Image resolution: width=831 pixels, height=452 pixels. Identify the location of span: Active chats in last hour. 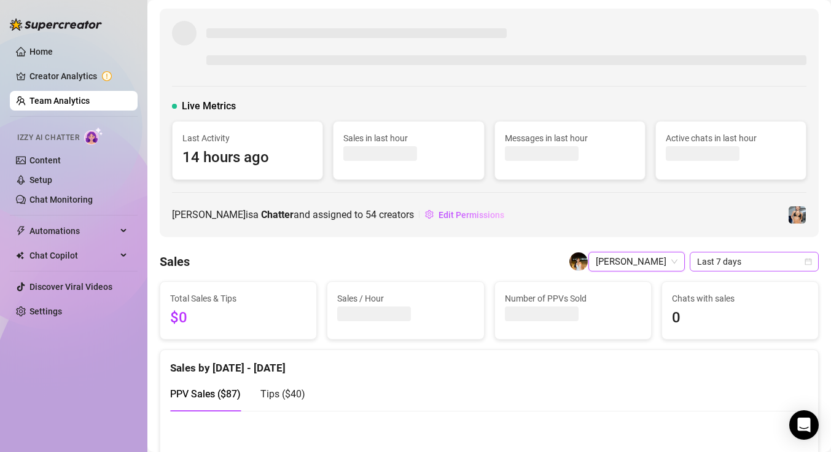
(731, 138).